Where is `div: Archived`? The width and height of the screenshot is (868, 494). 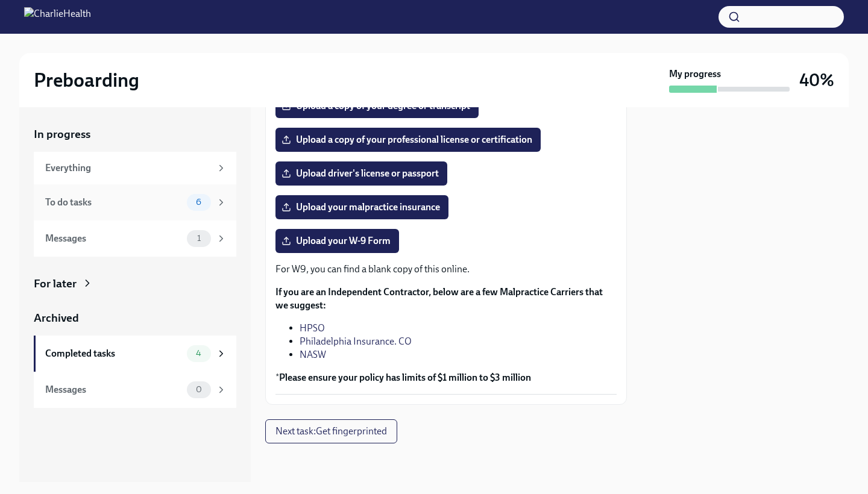
div: Archived is located at coordinates (135, 318).